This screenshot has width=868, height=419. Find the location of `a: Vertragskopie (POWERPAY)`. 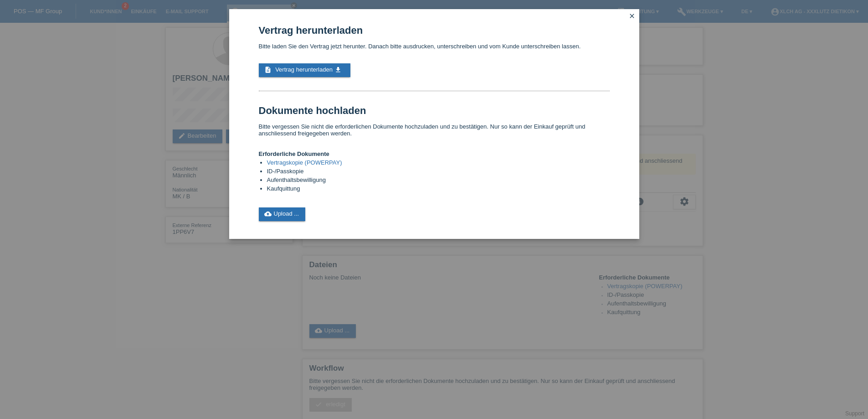

a: Vertragskopie (POWERPAY) is located at coordinates (304, 162).